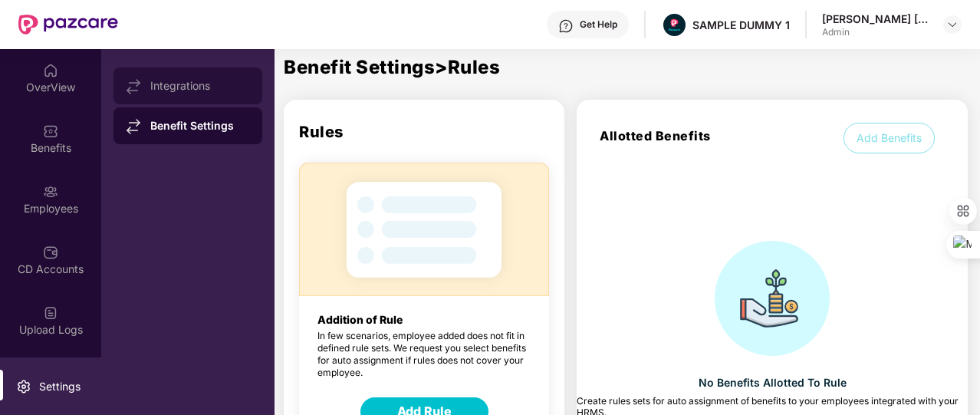 The height and width of the screenshot is (415, 980). Describe the element at coordinates (424, 311) in the screenshot. I see `p: Addition of Rule` at that location.